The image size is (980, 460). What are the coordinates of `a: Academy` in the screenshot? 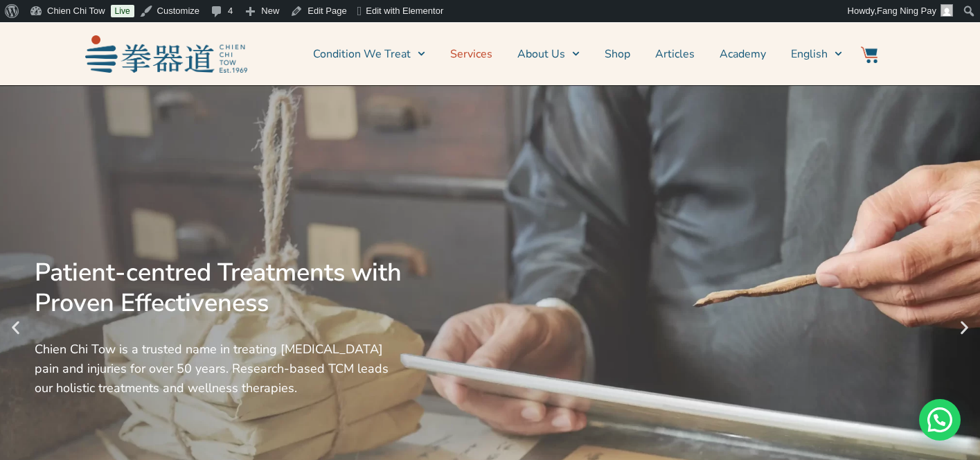 It's located at (743, 54).